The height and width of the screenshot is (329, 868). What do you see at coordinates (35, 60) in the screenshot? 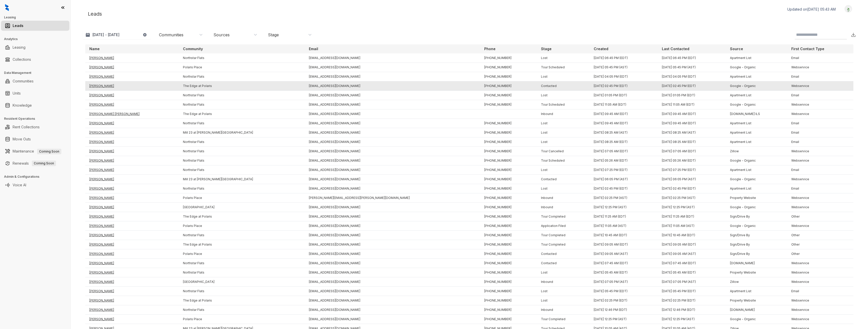
I see `li: Collections` at bounding box center [35, 60].